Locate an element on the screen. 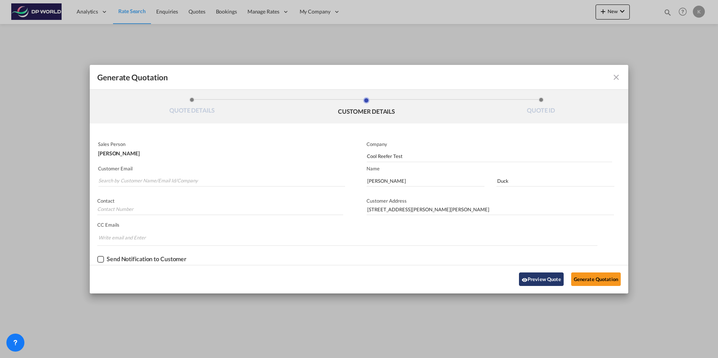 The height and width of the screenshot is (358, 718). p: Contact is located at coordinates (220, 201).